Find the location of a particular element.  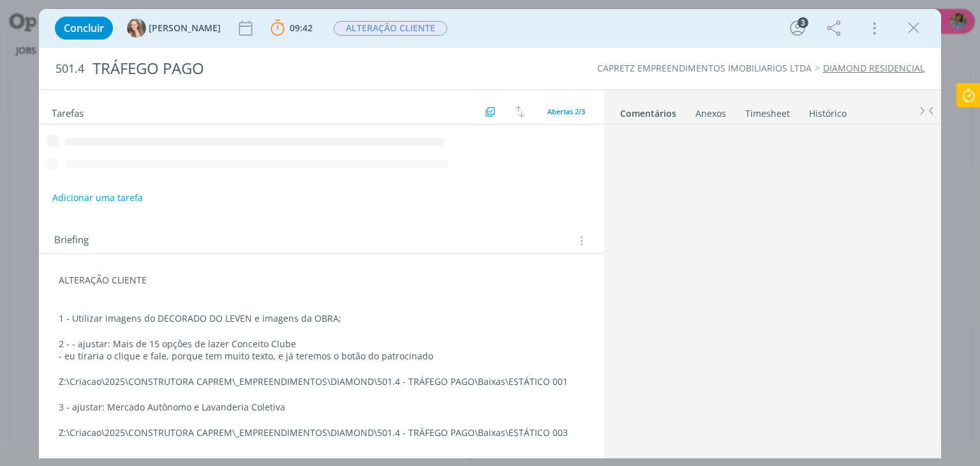

a: Comentários is located at coordinates (648, 110).